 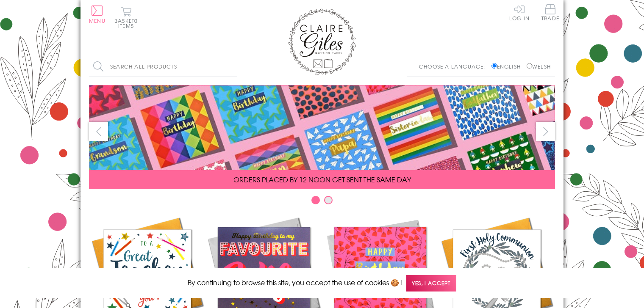 What do you see at coordinates (454, 66) in the screenshot?
I see `p: Choose a language:` at bounding box center [454, 66].